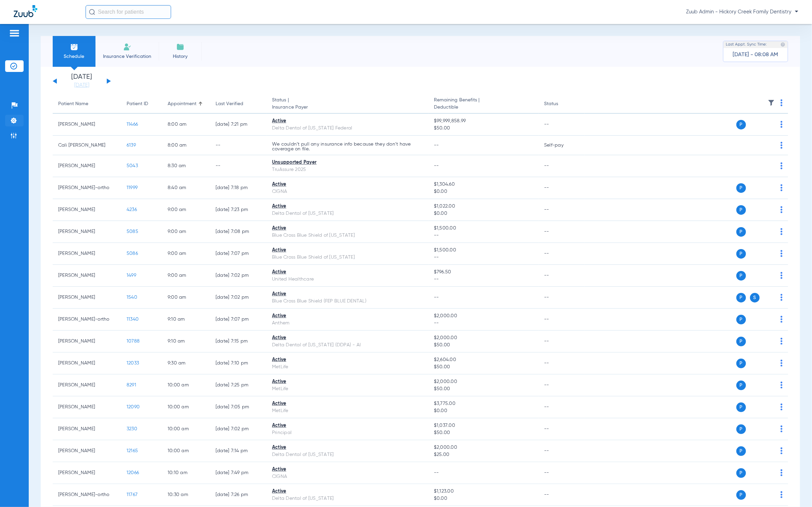 The image size is (812, 507). Describe the element at coordinates (347, 323) in the screenshot. I see `div: Anthem` at that location.